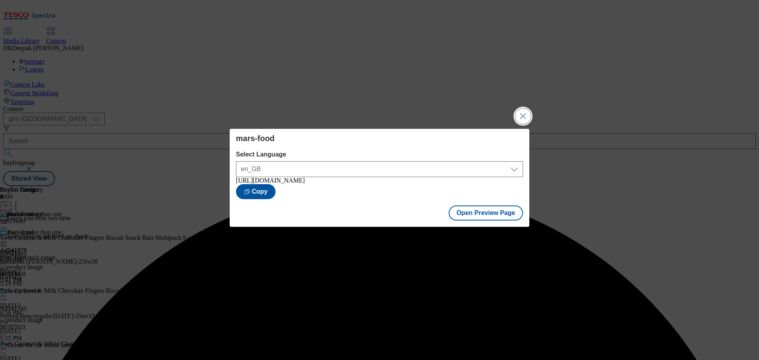  What do you see at coordinates (256, 192) in the screenshot?
I see `button: Copy` at bounding box center [256, 192].